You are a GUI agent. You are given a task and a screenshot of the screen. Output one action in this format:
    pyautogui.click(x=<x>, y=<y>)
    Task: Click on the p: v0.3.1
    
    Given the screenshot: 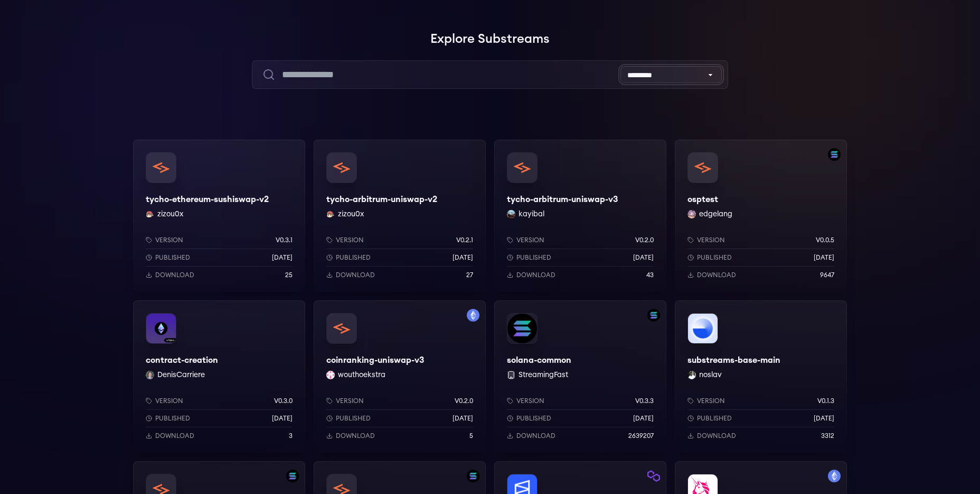 What is the action you would take?
    pyautogui.click(x=284, y=240)
    